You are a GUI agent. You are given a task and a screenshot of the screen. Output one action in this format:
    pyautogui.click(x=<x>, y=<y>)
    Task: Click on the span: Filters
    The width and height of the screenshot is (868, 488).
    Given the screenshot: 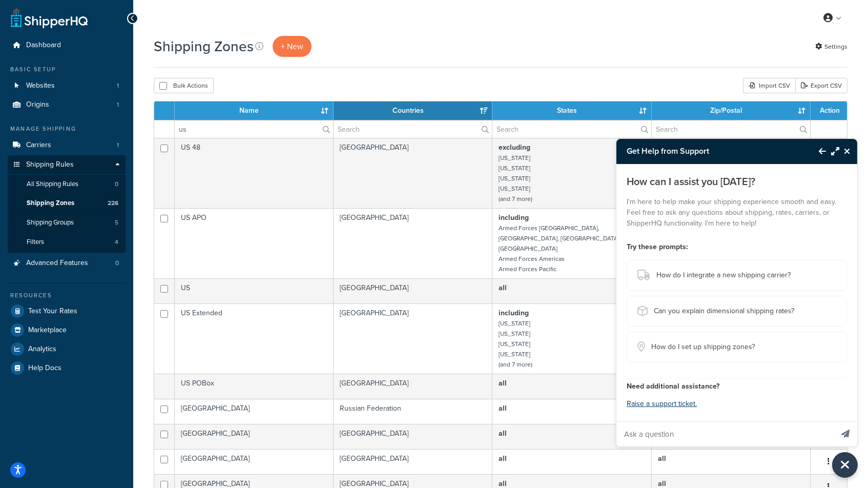 What is the action you would take?
    pyautogui.click(x=35, y=242)
    